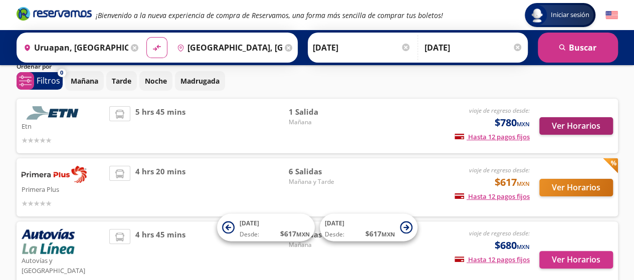 Image resolution: width=634 pixels, height=280 pixels. Describe the element at coordinates (156, 81) in the screenshot. I see `p: Noche` at that location.